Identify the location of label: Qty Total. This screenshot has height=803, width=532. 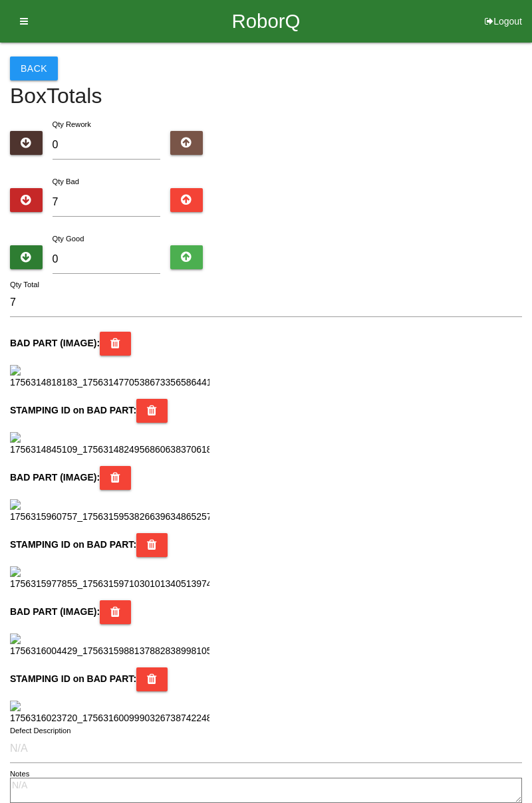
(25, 285).